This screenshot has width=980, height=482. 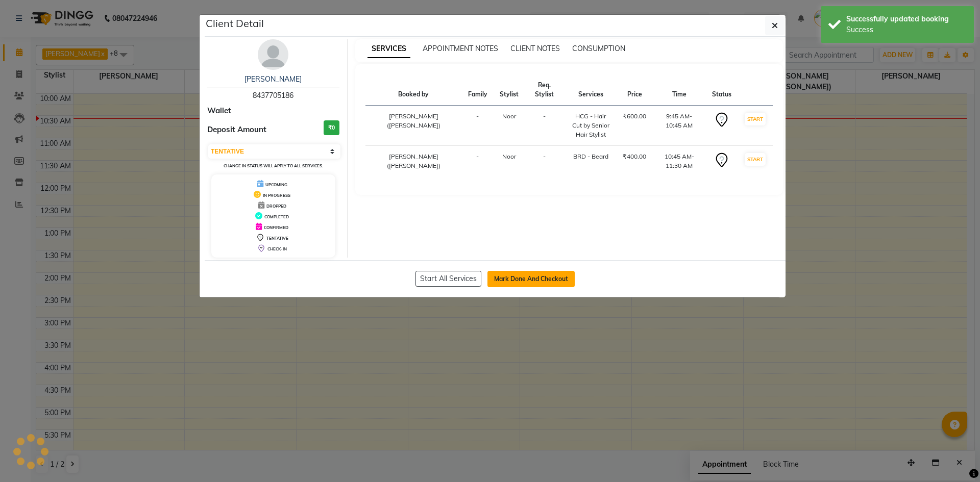 I want to click on span: CLIENT NOTES, so click(x=535, y=48).